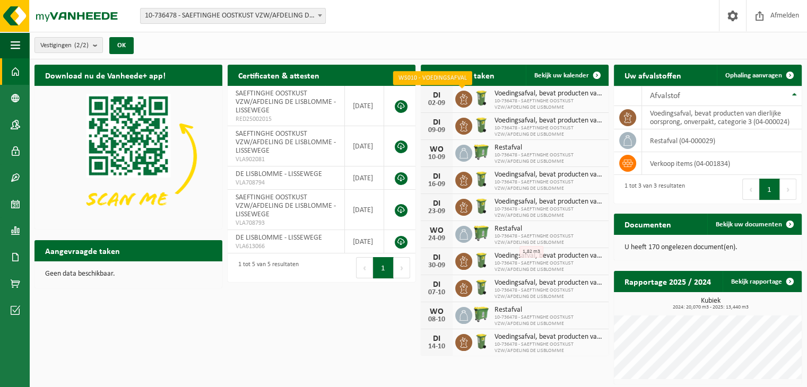 Image resolution: width=807 pixels, height=387 pixels. What do you see at coordinates (436, 293) in the screenshot?
I see `div: 07-10` at bounding box center [436, 293].